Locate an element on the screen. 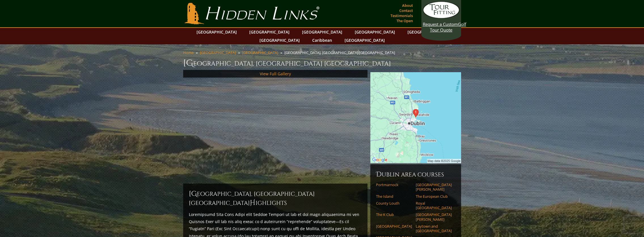 The height and width of the screenshot is (237, 644). h6: Dublin Area Courses is located at coordinates (416, 174).